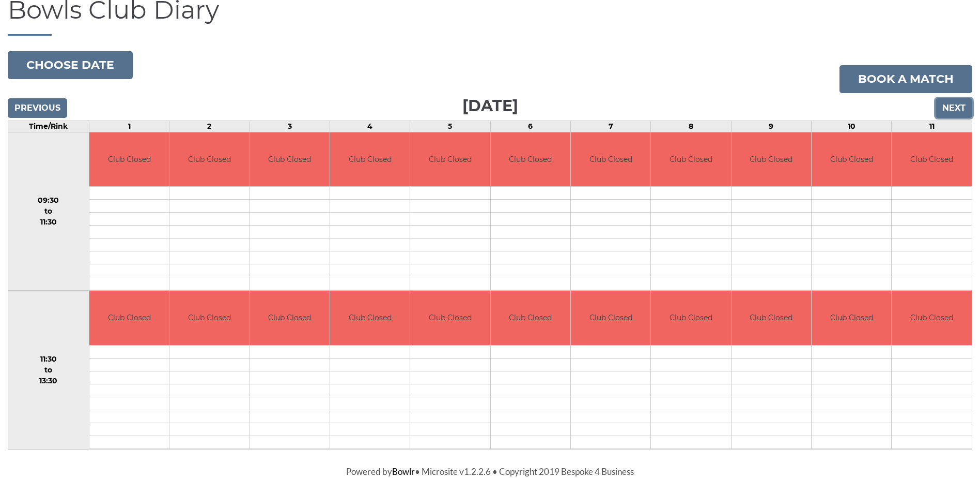 Image resolution: width=980 pixels, height=478 pixels. I want to click on td: 2, so click(209, 126).